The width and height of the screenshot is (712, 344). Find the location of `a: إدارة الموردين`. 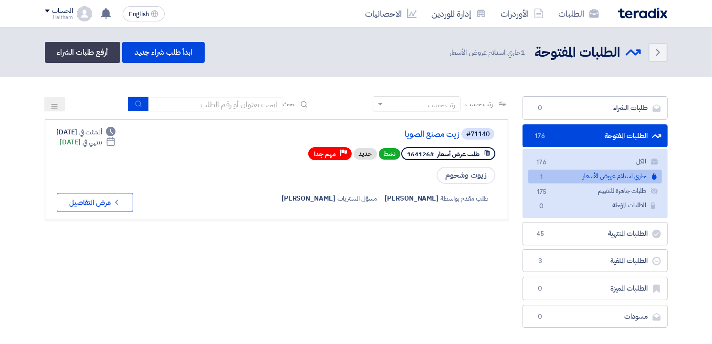

a: إدارة الموردين is located at coordinates (458, 13).